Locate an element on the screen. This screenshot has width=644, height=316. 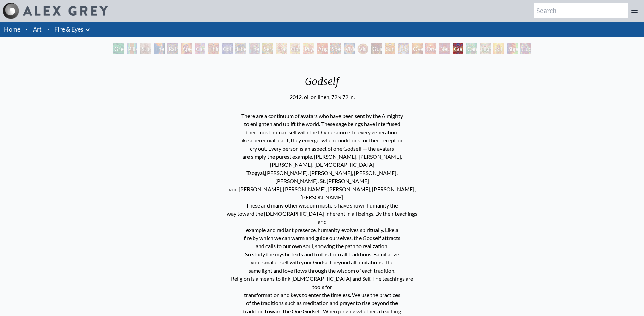
div: The Seer is located at coordinates (254, 49).